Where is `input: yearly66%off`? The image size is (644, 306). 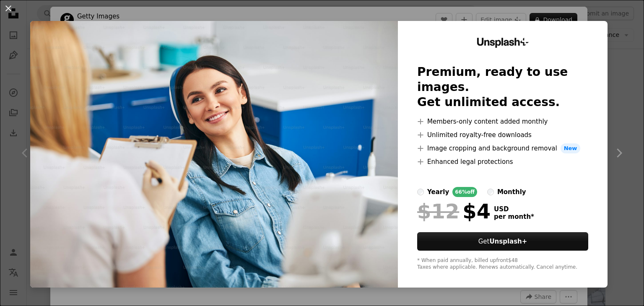 input: yearly66%off is located at coordinates (420, 192).